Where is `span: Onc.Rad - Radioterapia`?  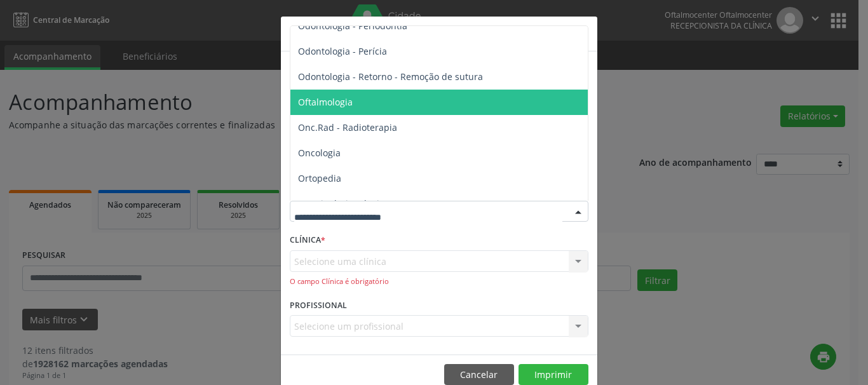
span: Onc.Rad - Radioterapia is located at coordinates (348, 127).